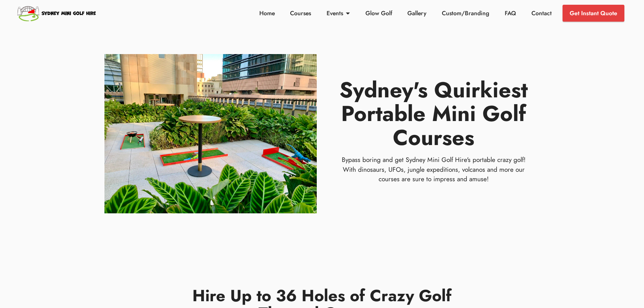 The height and width of the screenshot is (308, 644). I want to click on a: Courses, so click(300, 13).